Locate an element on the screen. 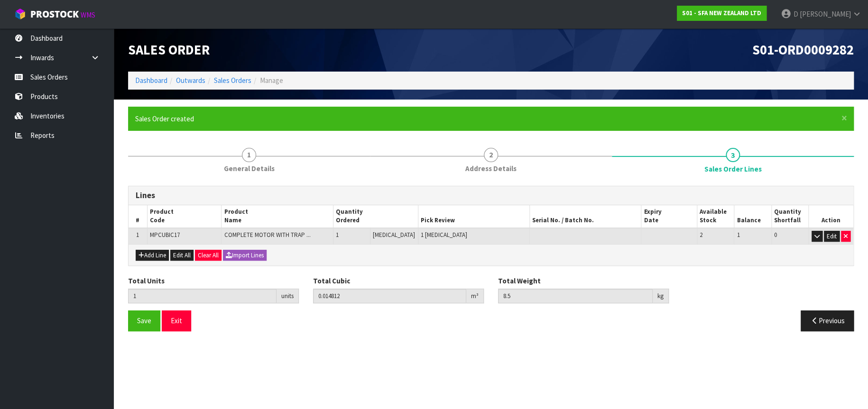 The width and height of the screenshot is (868, 409). a: Dashboard is located at coordinates (151, 80).